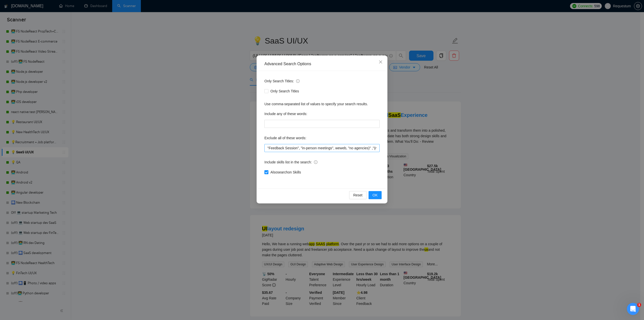 The height and width of the screenshot is (320, 644). I want to click on label: Include any of these words:, so click(286, 114).